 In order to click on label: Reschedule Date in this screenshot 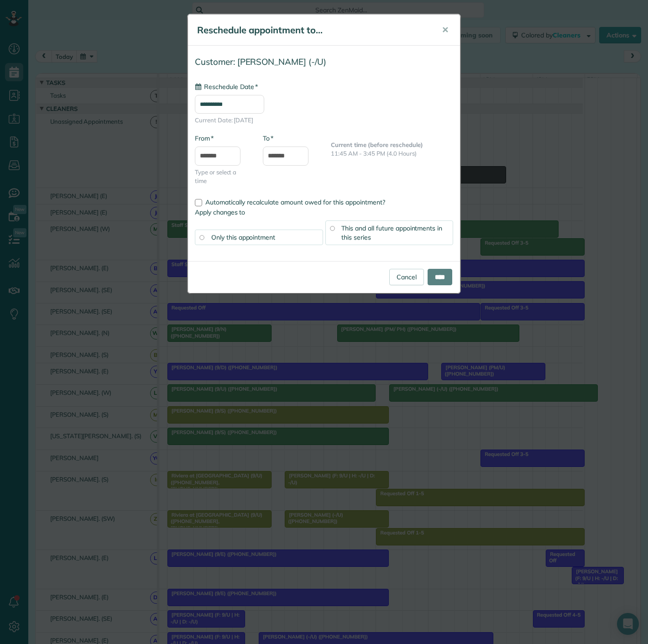, I will do `click(226, 87)`.